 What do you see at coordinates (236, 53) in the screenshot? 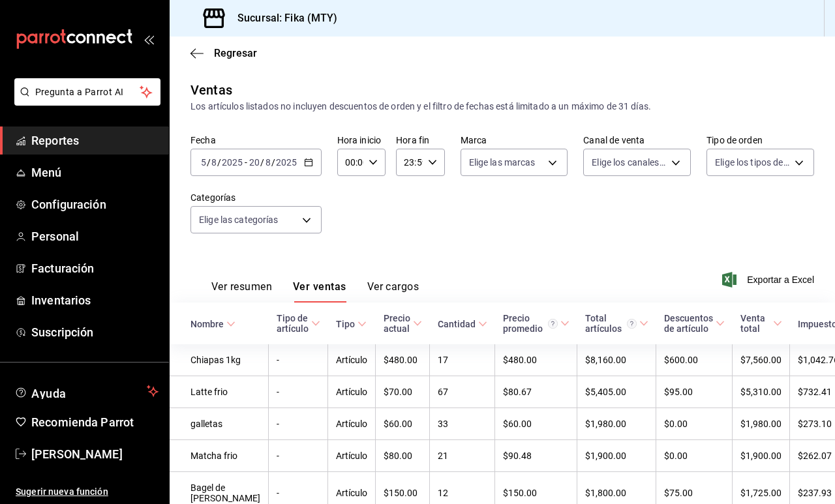
I see `span: Regresar` at bounding box center [236, 53].